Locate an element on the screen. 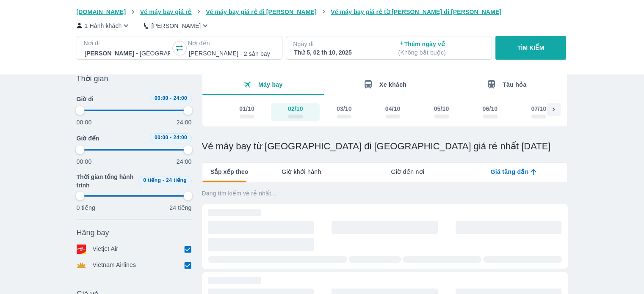  span: Giờ đến nơi is located at coordinates (407, 172).